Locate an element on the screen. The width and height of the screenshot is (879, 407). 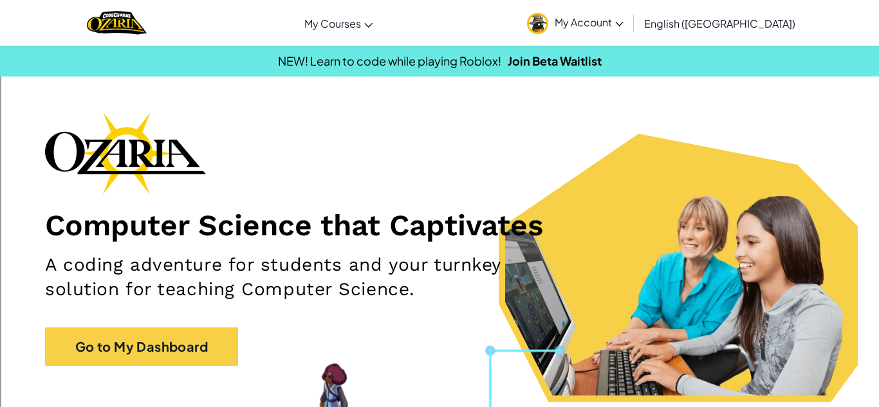
a: Join Beta Waitlist is located at coordinates (555, 60).